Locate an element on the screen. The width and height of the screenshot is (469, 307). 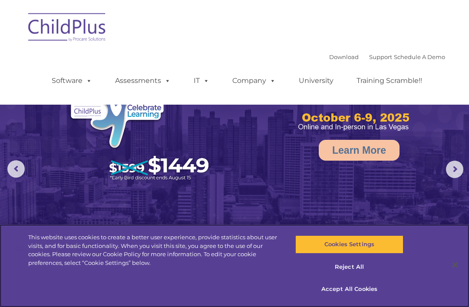
button: Close is located at coordinates (456, 265).